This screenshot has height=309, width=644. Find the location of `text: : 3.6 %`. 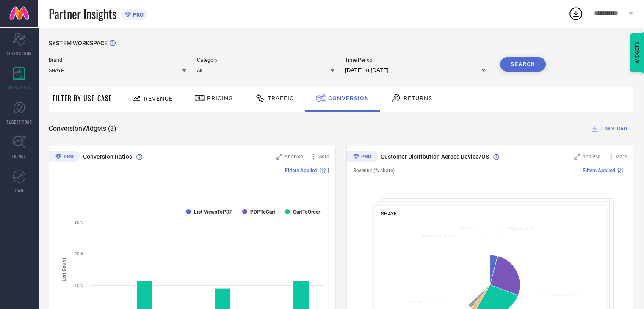

text: : 3.6 % is located at coordinates (468, 227).